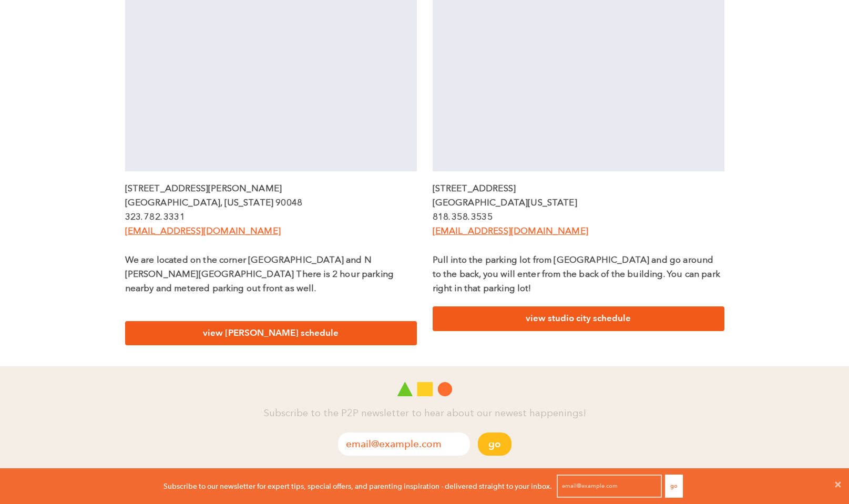 This screenshot has width=849, height=504. I want to click on p: 323. 782. 3331, so click(270, 217).